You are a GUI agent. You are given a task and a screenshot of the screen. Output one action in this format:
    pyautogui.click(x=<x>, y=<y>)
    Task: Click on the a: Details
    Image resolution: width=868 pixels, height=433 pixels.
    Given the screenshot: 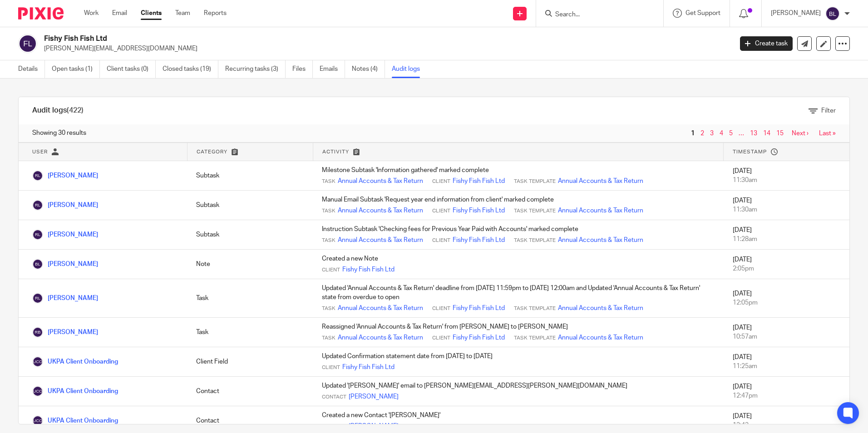 What is the action you would take?
    pyautogui.click(x=32, y=69)
    